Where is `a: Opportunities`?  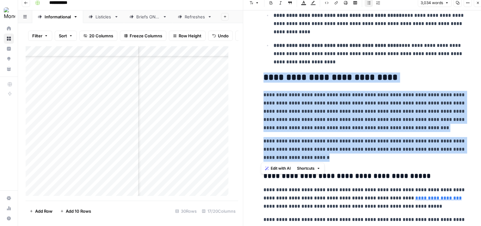 a: Opportunities is located at coordinates (9, 59).